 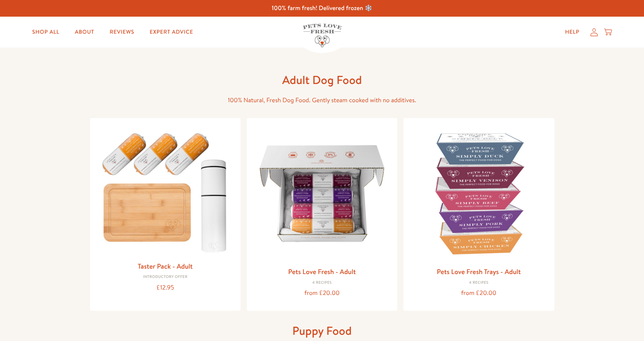 I want to click on img: Pets Love Fresh, so click(x=322, y=35).